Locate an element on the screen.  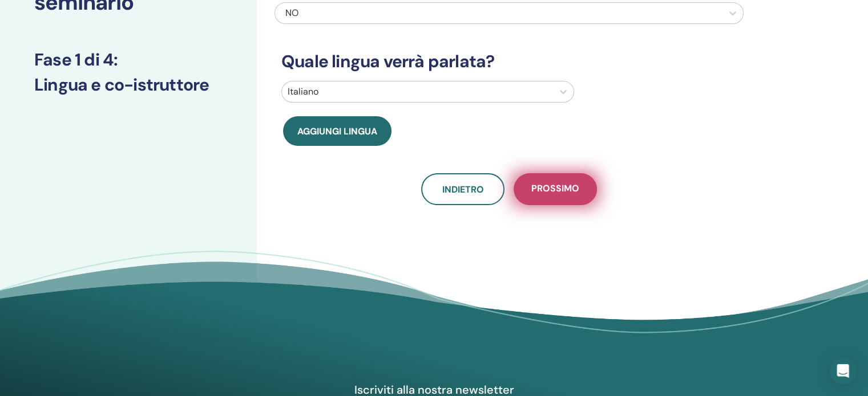
font: Quale lingua verrà parlata? is located at coordinates (387, 61).